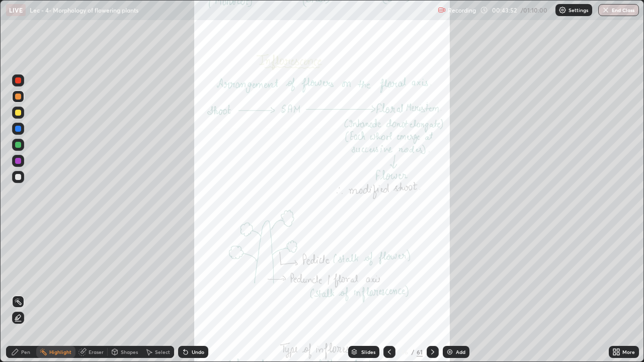 Image resolution: width=644 pixels, height=362 pixels. Describe the element at coordinates (628, 352) in the screenshot. I see `div: More` at that location.